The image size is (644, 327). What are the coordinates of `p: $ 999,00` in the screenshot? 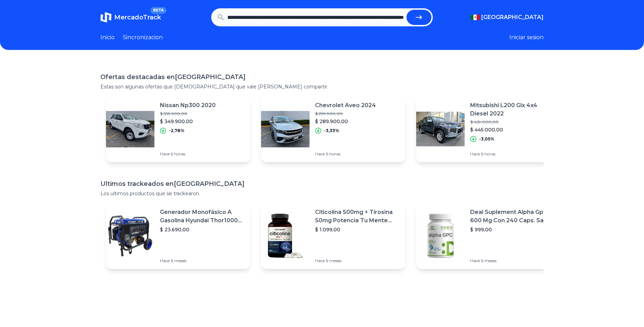 It's located at (512, 229).